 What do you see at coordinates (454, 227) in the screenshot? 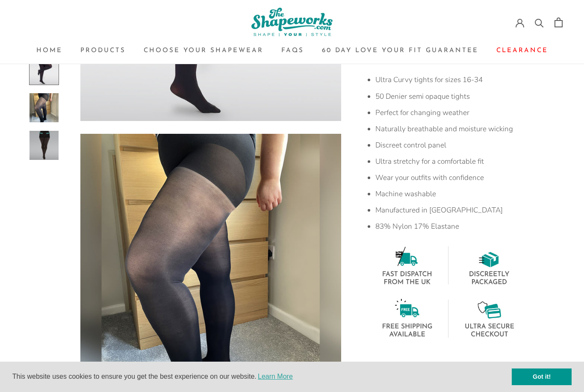
I see `li: 83% Nylon 17% Elastane` at bounding box center [454, 227].